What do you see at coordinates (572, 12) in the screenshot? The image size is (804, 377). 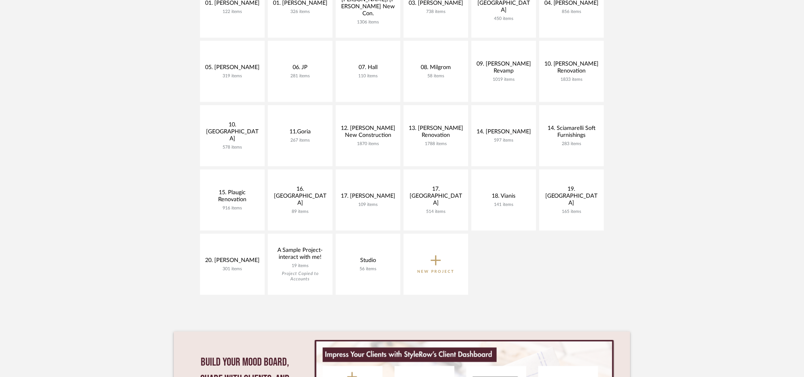 I see `div: 856 items` at bounding box center [572, 12].